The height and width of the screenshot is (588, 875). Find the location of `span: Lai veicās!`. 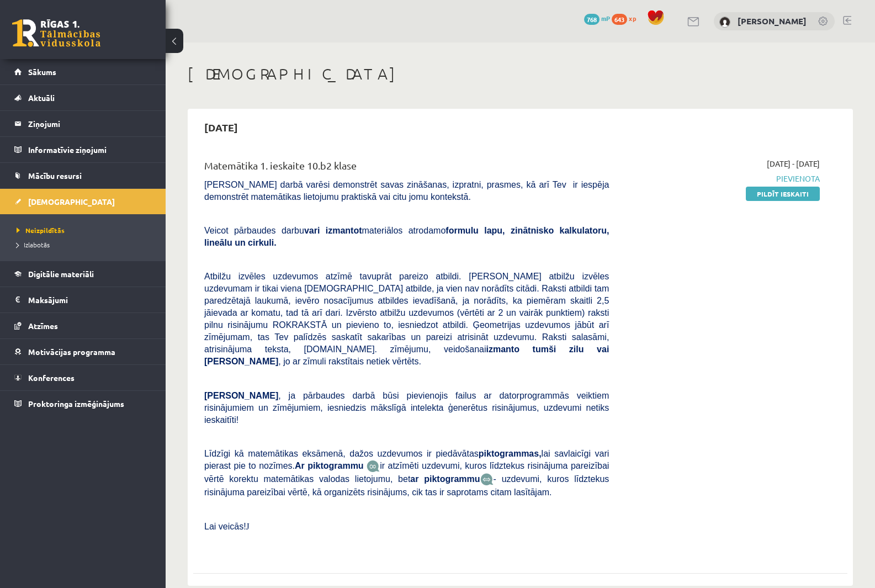

span: Lai veicās! is located at coordinates (225, 526).